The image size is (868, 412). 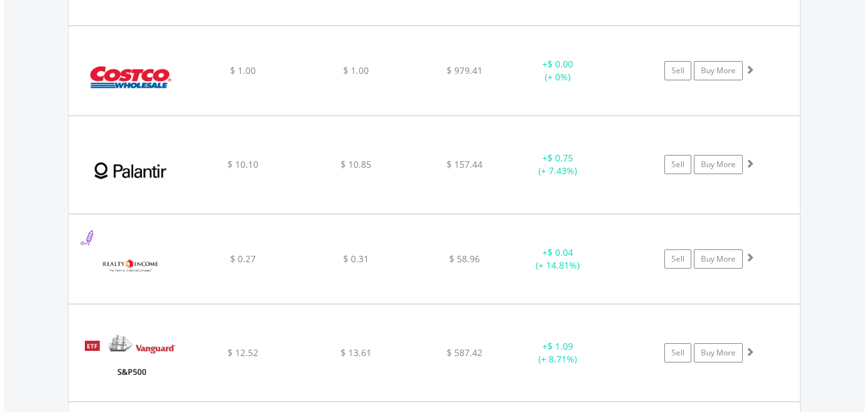 I want to click on span: $ 0.27, so click(x=243, y=258).